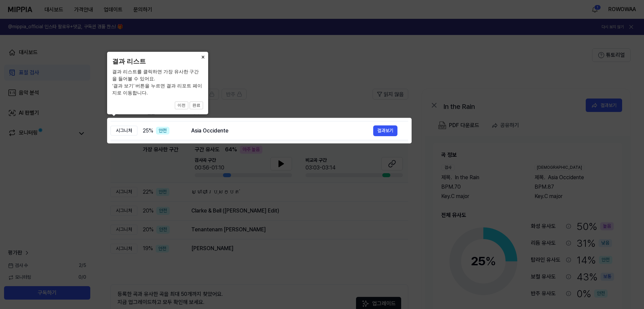 Image resolution: width=644 pixels, height=309 pixels. What do you see at coordinates (282, 131) in the screenshot?
I see `div: Asia Occidente` at bounding box center [282, 131].